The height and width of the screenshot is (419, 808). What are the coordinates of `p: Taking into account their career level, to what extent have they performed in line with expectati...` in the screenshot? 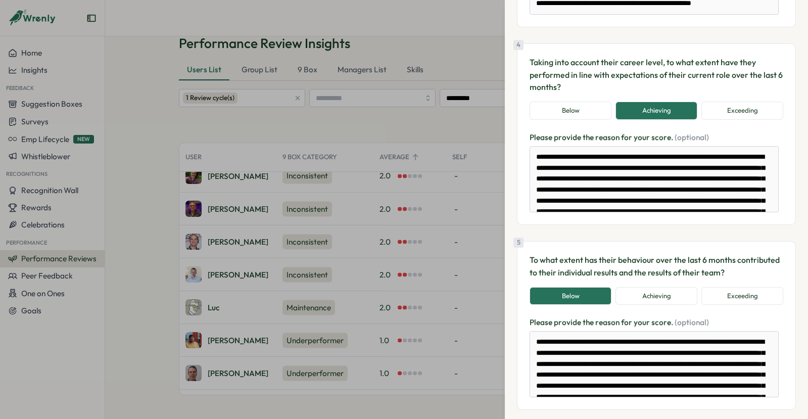 It's located at (657, 75).